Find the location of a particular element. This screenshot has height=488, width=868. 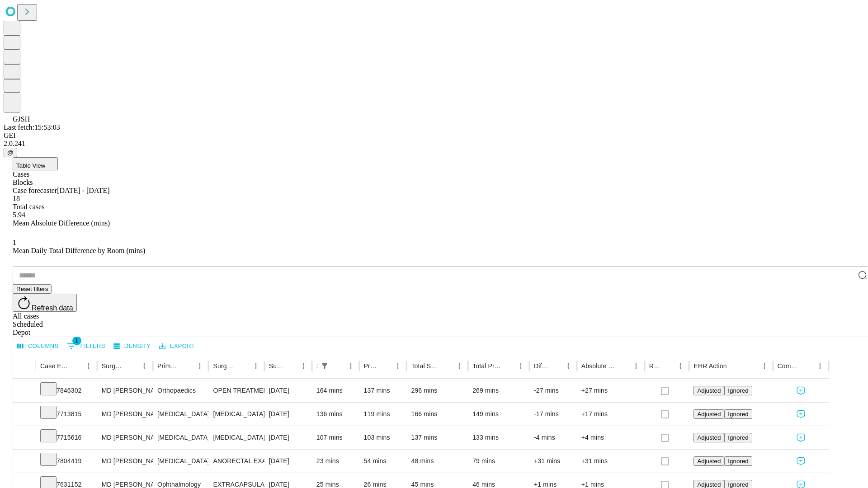

div: +27 mins is located at coordinates (611, 390).